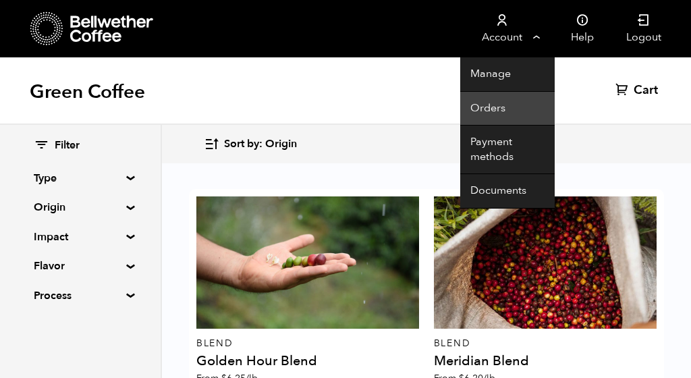 This screenshot has height=378, width=691. Describe the element at coordinates (87, 92) in the screenshot. I see `h1: Green Coffee` at that location.